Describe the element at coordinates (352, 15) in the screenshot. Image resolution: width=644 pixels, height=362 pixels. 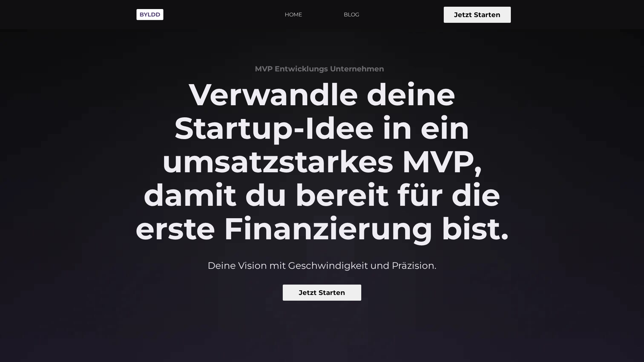
I see `a: BLOG` at that location.